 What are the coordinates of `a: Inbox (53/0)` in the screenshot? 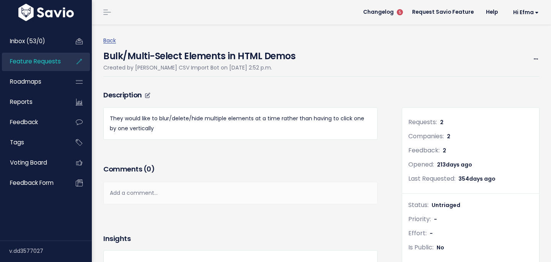 It's located at (33, 41).